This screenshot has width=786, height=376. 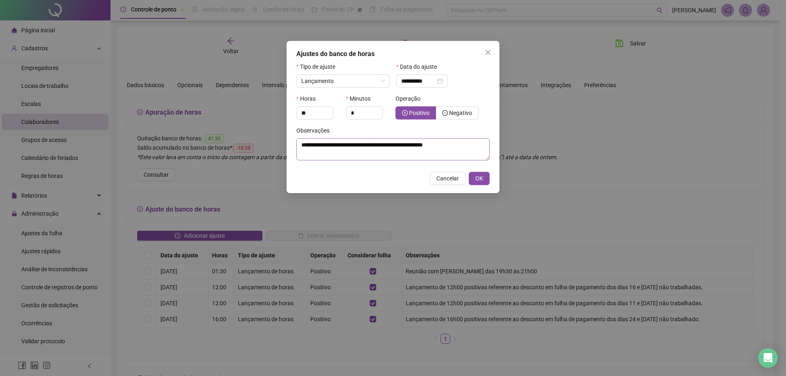 I want to click on div: Open Intercom Messenger, so click(x=768, y=358).